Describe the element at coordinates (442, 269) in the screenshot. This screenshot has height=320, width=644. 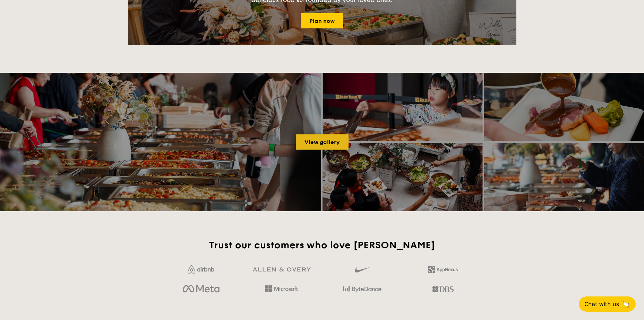
I see `img: 2L6uqdT+6BmeAFDfWP11wfMG223fXktMZIL+i+lTG25h0NjUBKOYhdW2Kn6T+C0Q7bASH2i+1JIsIulPLIv5Ss6l0e291fRVW...` at that location.